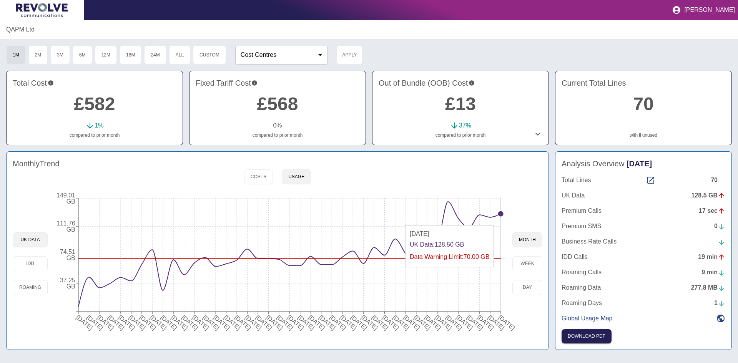 The width and height of the screenshot is (738, 363). Describe the element at coordinates (582, 303) in the screenshot. I see `p: Roaming Days` at that location.